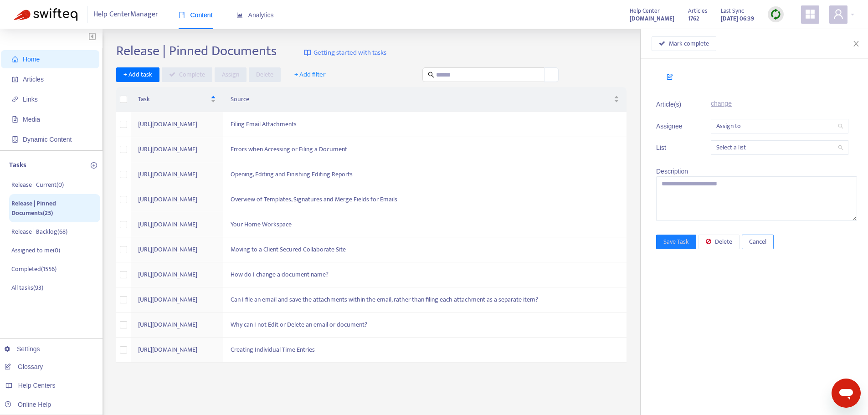 This screenshot has width=868, height=415. I want to click on p: Release | Current ( 0 ), so click(38, 185).